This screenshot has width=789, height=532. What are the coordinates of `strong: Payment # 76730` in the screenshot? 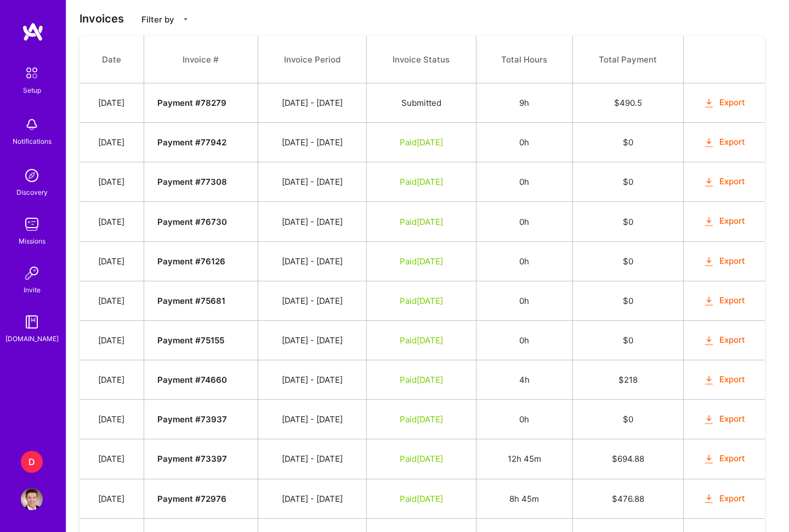 It's located at (192, 222).